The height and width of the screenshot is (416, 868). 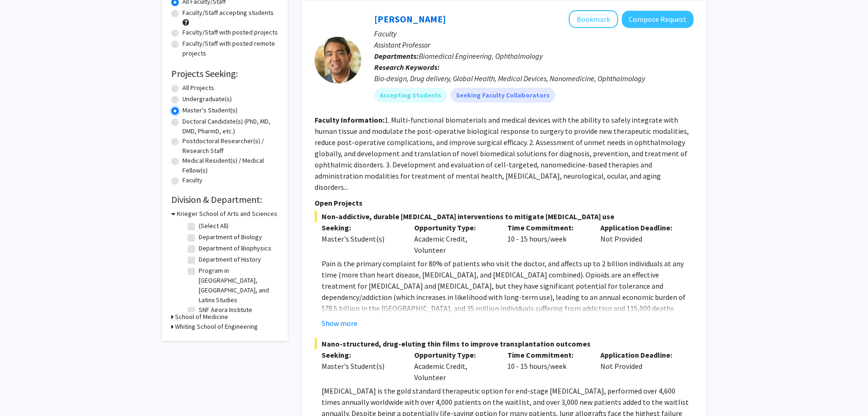 What do you see at coordinates (207, 99) in the screenshot?
I see `label: Undergraduate(s)` at bounding box center [207, 99].